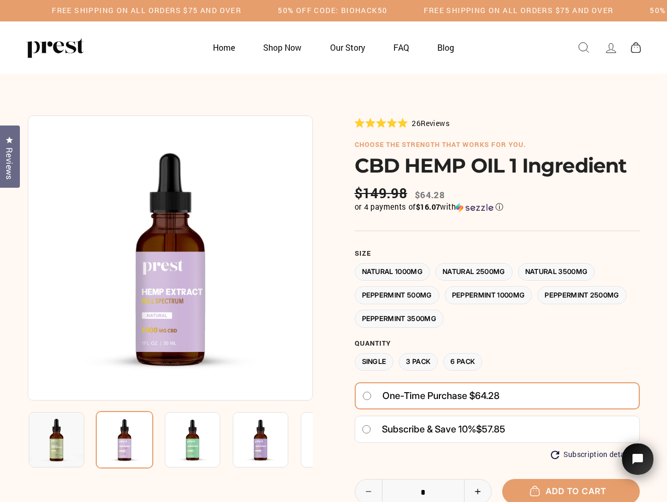 The width and height of the screenshot is (667, 502). What do you see at coordinates (571, 491) in the screenshot?
I see `span: Add to cart` at bounding box center [571, 491].